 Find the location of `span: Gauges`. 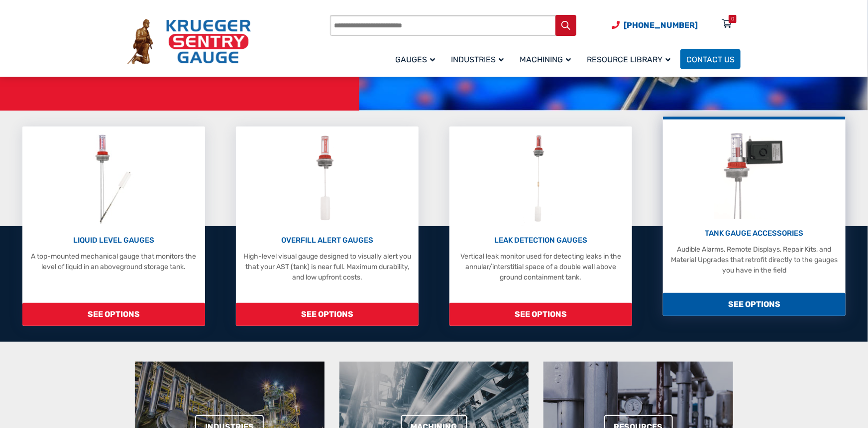

span: Gauges is located at coordinates (415, 59).